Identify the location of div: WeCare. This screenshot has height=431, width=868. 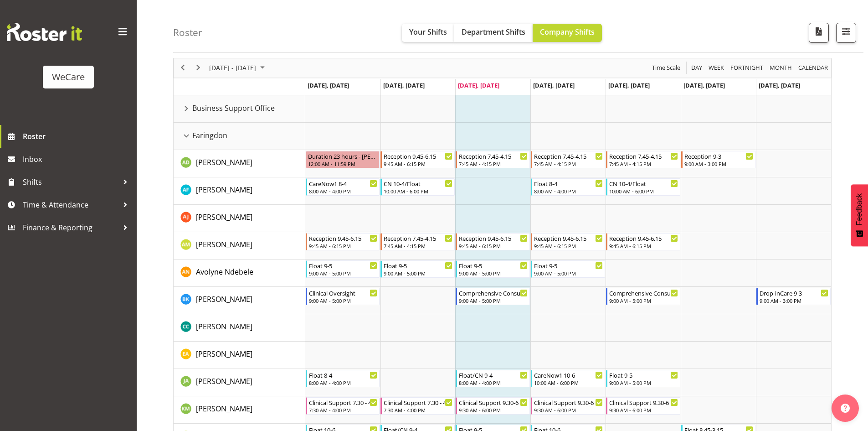
(68, 77).